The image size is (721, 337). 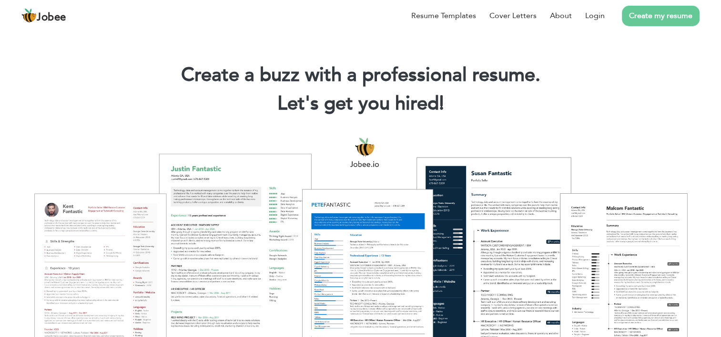 I want to click on span: get you hired!, so click(x=384, y=103).